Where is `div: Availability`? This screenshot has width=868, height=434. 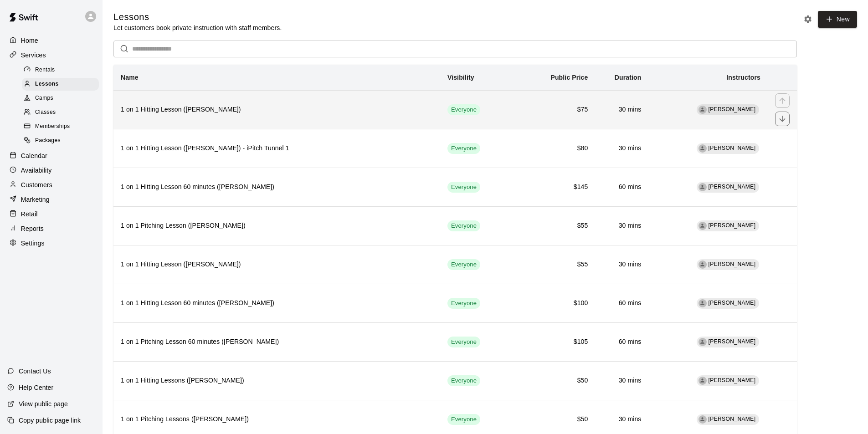
div: Availability is located at coordinates (51, 170).